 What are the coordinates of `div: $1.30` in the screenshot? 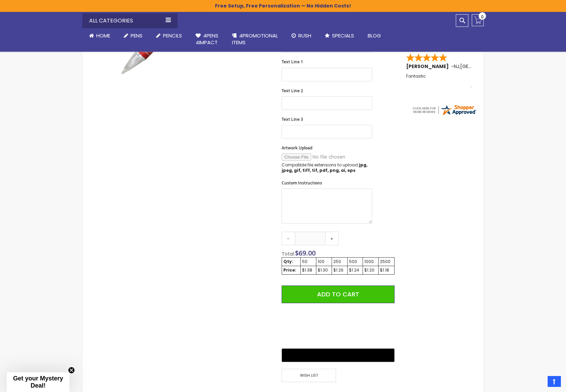 It's located at (324, 270).